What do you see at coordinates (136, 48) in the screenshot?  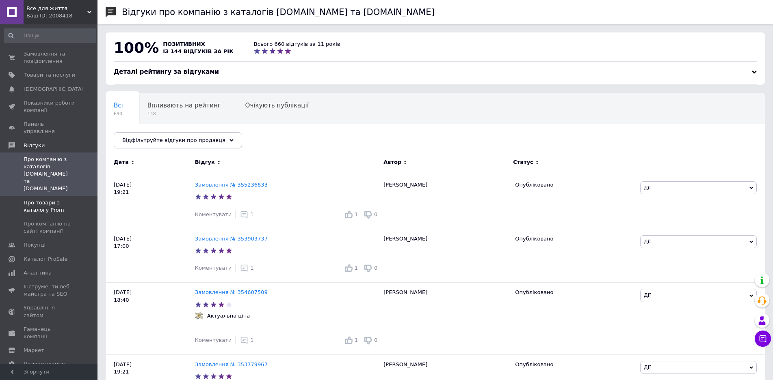 I see `span: 100%` at bounding box center [136, 48].